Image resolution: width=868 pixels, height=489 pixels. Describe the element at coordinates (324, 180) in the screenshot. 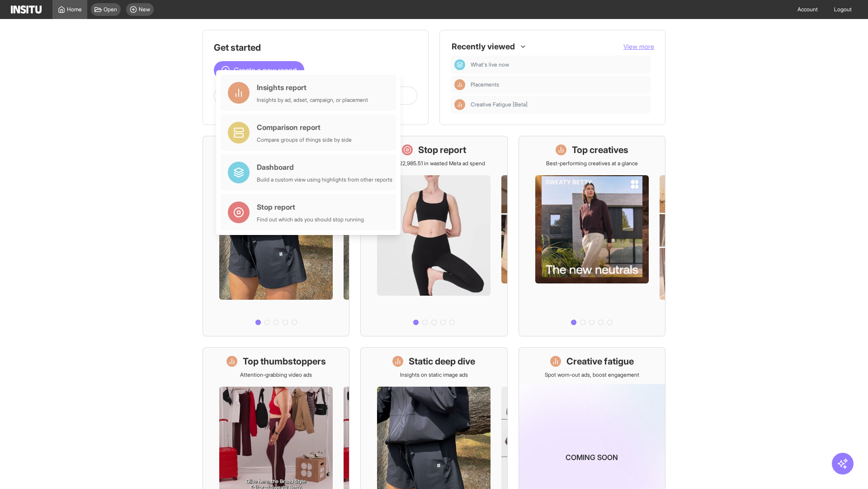

I see `div: Build a custom view using highlights from other reports` at that location.